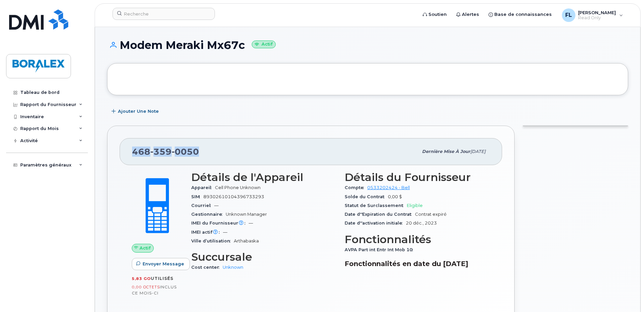 The height and width of the screenshot is (312, 644). What do you see at coordinates (136, 112) in the screenshot?
I see `button: Ajouter une Note` at bounding box center [136, 112].